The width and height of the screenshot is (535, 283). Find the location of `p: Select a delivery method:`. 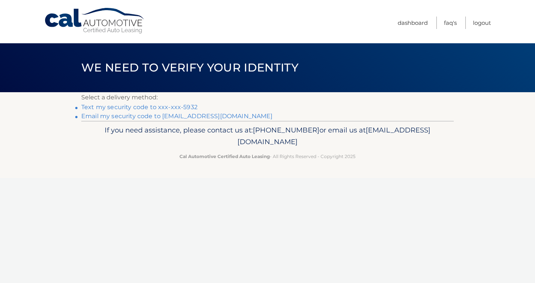

p: Select a delivery method: is located at coordinates (267, 97).